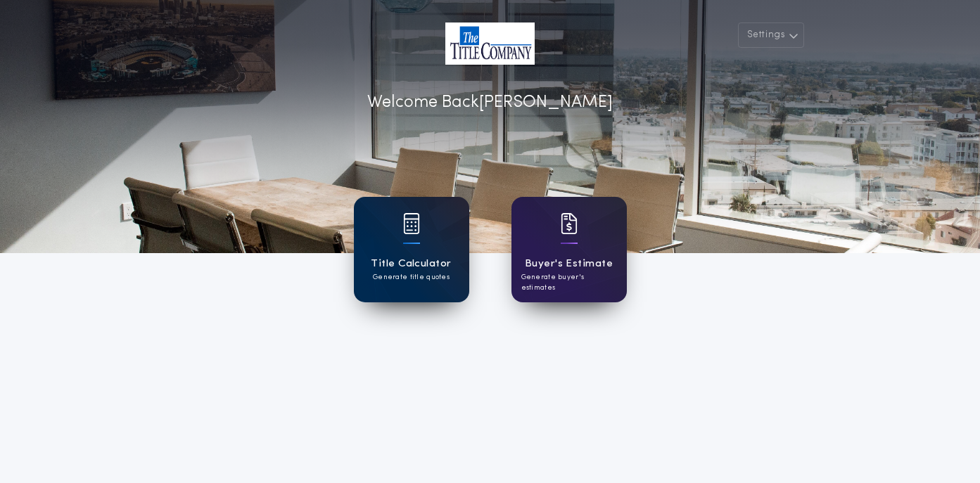 The image size is (980, 483). Describe the element at coordinates (412, 250) in the screenshot. I see `a: card iconTitle CalculatorGenerate title quotes` at that location.